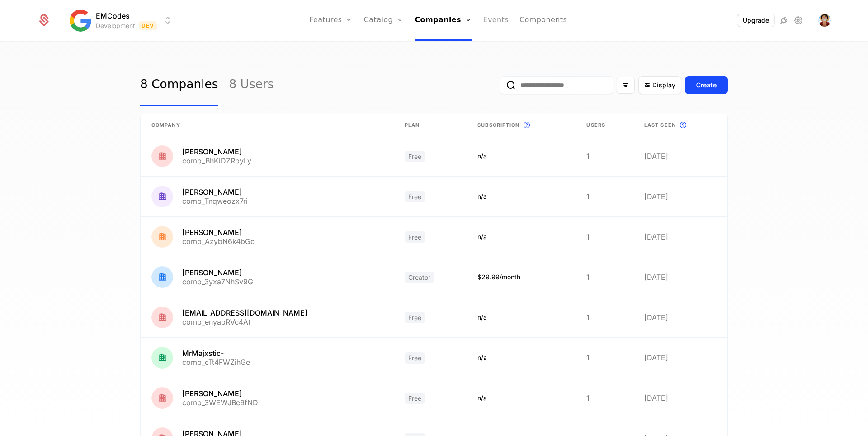 The image size is (868, 436). What do you see at coordinates (798, 20) in the screenshot?
I see `a: Settings` at bounding box center [798, 20].